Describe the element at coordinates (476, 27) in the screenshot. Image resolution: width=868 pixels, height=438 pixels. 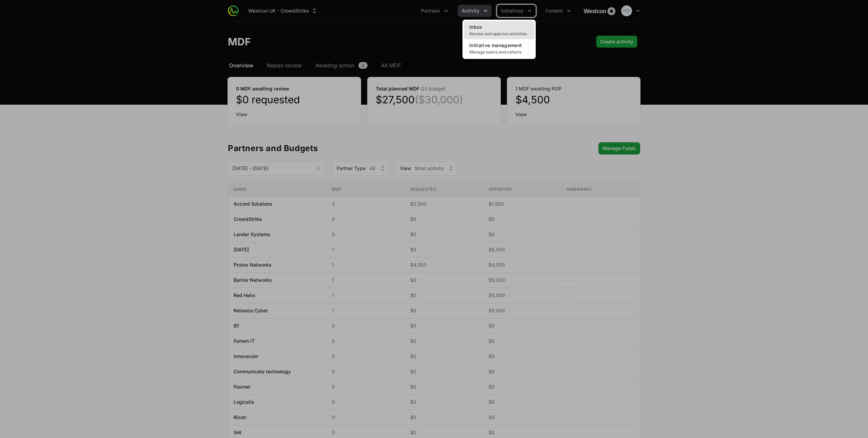
I see `span: Inbox` at that location.